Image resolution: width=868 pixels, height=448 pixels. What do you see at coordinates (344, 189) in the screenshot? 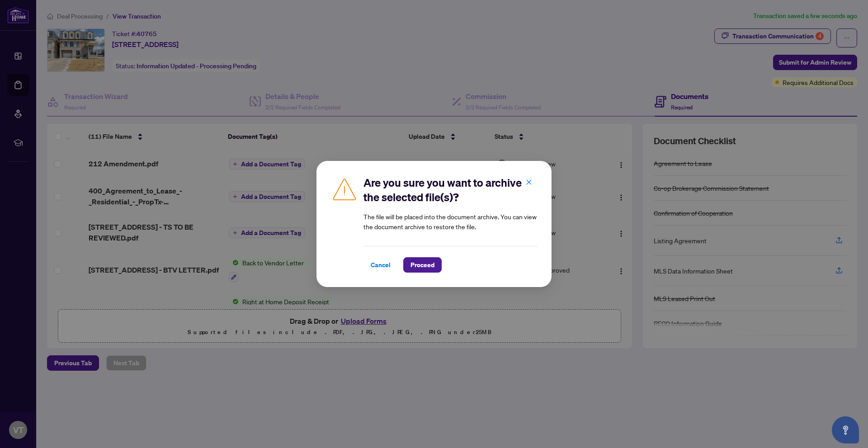
I see `img: Caution Icon` at bounding box center [344, 189].